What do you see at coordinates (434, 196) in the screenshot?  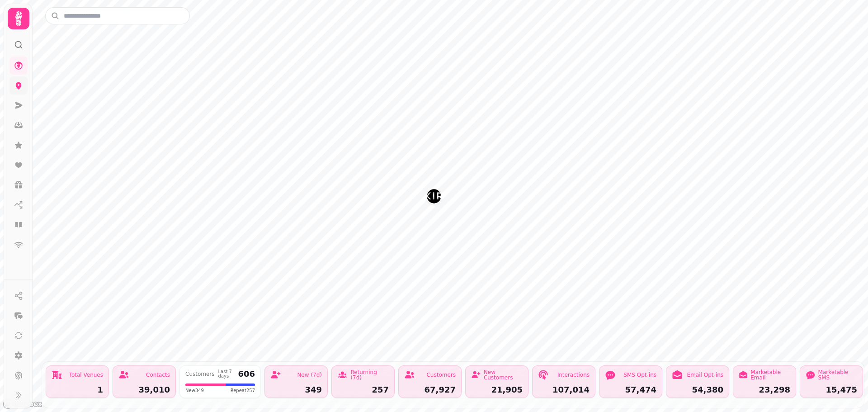 I see `button: Whitekirk Hill` at bounding box center [434, 196].